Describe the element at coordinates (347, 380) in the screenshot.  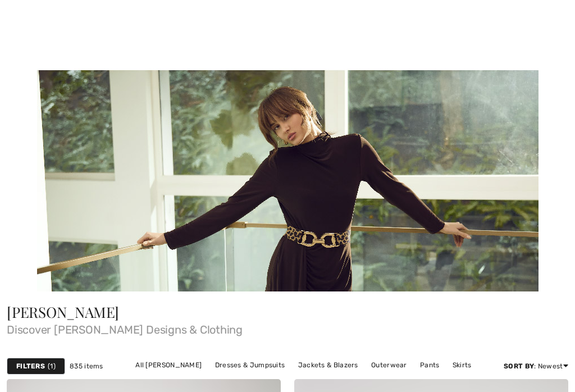
I see `a: Tops` at that location.